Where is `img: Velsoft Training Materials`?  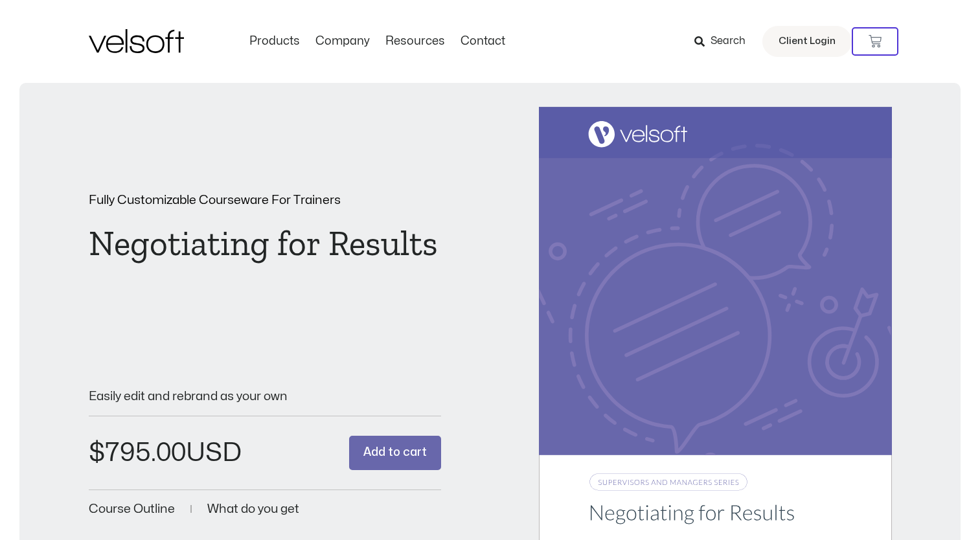 img: Velsoft Training Materials is located at coordinates (136, 41).